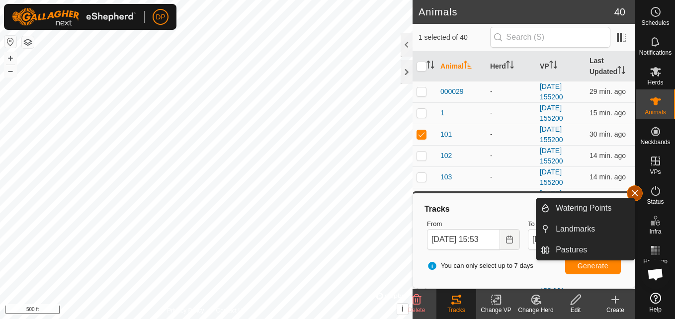 This screenshot has height=319, width=675. Describe the element at coordinates (446, 177) in the screenshot. I see `span: 103` at that location.